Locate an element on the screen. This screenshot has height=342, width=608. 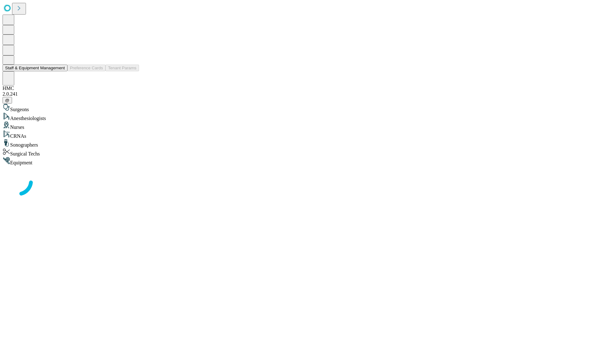
button: Tenant Params is located at coordinates (122, 68).